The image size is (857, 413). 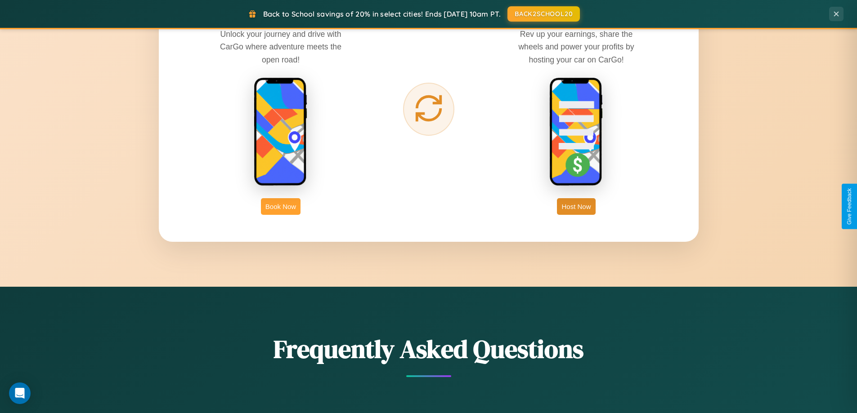 What do you see at coordinates (281, 47) in the screenshot?
I see `p: Unlock your journey and drive with CarGo where adventure meets the open road!` at bounding box center [281, 47].